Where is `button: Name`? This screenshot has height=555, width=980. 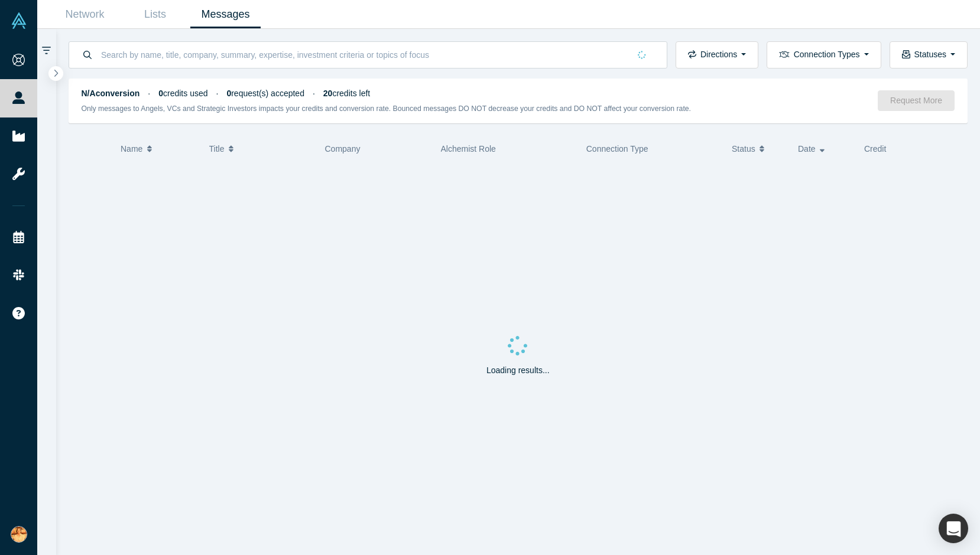
button: Name is located at coordinates (158, 149).